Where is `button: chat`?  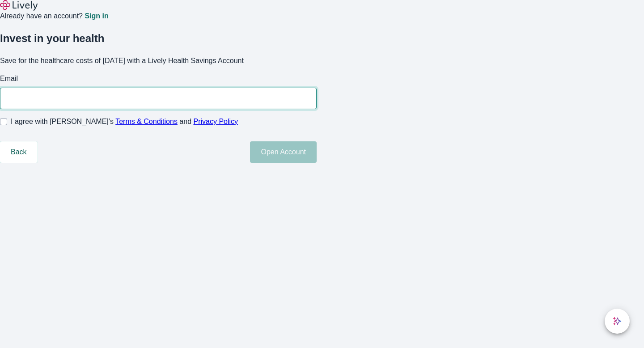 button: chat is located at coordinates (617, 321).